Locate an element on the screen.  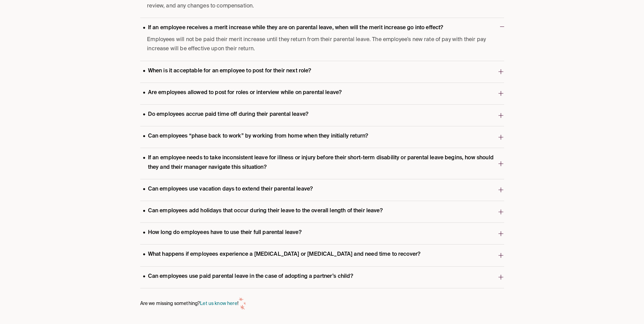
p: If an employee receives a merit increase while they are on parental leave, when will the merit in... is located at coordinates (293, 28).